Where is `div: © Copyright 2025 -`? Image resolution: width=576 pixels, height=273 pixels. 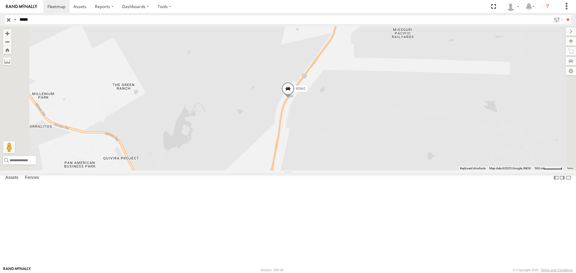 div: © Copyright 2025 - is located at coordinates (543, 270).